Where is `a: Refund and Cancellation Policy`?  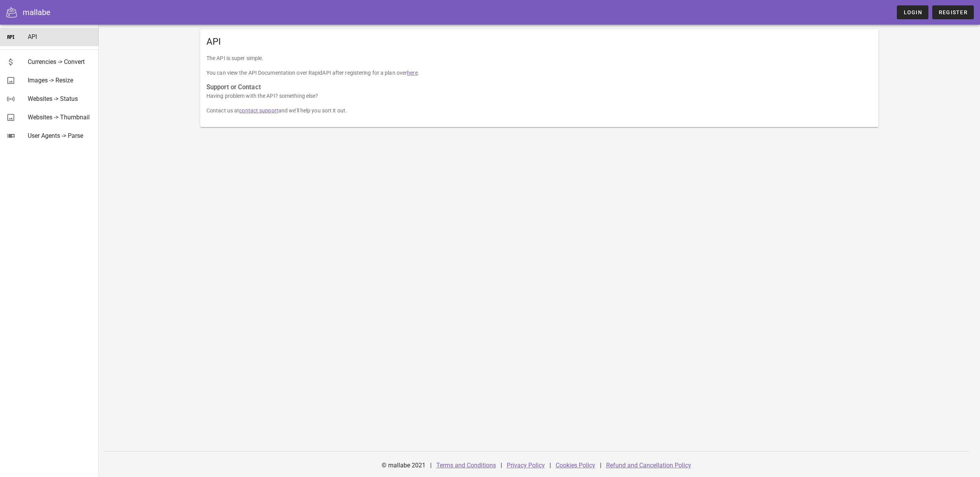 a: Refund and Cancellation Policy is located at coordinates (649, 465).